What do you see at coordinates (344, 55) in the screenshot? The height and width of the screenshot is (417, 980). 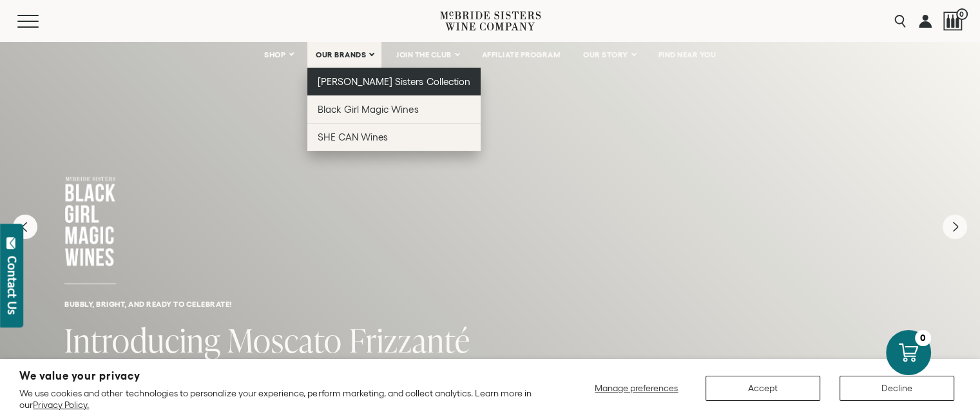 I see `a: OUR BRANDS` at bounding box center [344, 55].